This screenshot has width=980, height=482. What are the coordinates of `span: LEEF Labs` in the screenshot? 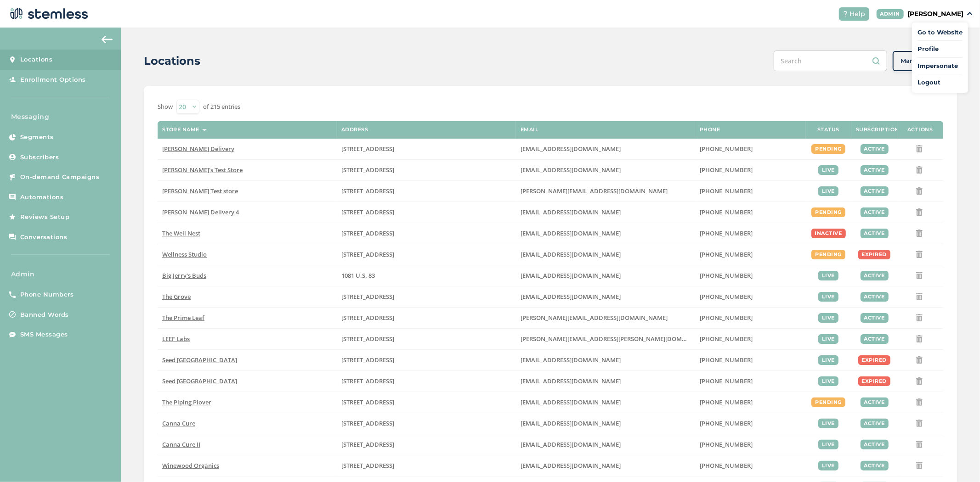 It's located at (176, 339).